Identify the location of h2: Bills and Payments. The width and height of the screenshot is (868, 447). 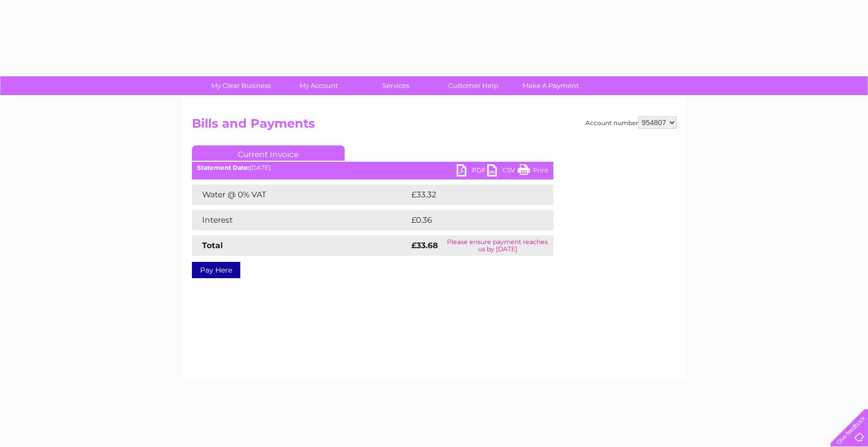
(434, 126).